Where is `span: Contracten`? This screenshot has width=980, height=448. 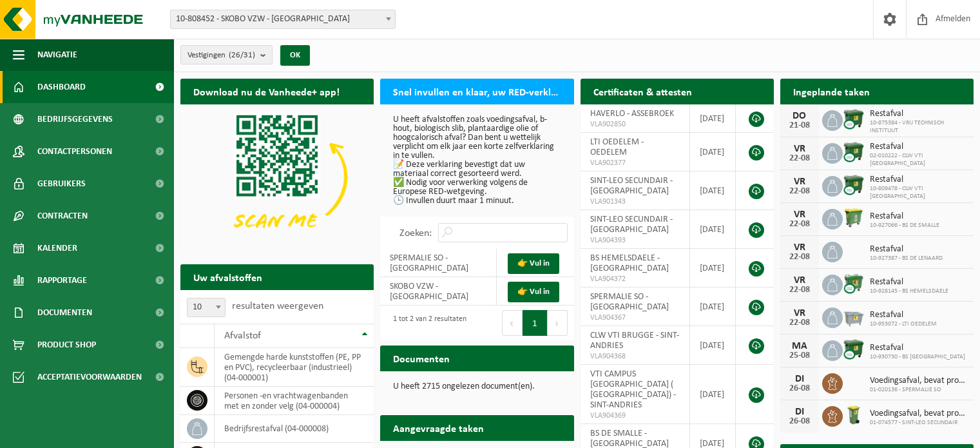
span: Contracten is located at coordinates (63, 216).